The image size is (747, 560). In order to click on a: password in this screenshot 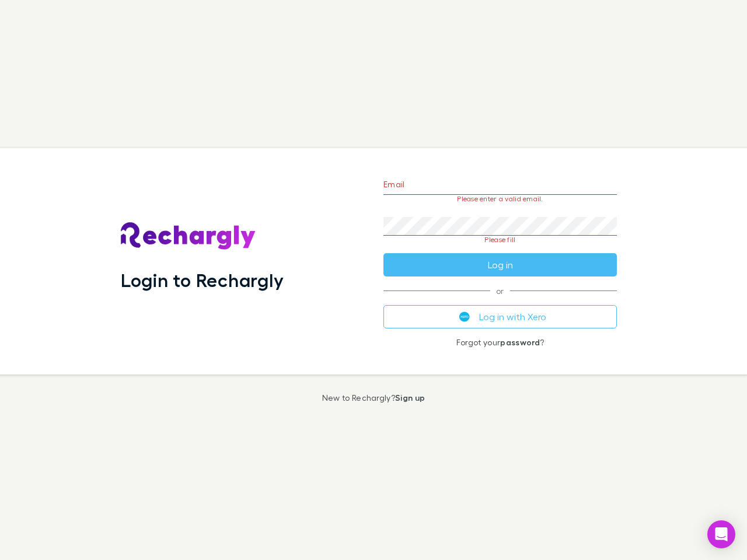, I will do `click(520, 342)`.